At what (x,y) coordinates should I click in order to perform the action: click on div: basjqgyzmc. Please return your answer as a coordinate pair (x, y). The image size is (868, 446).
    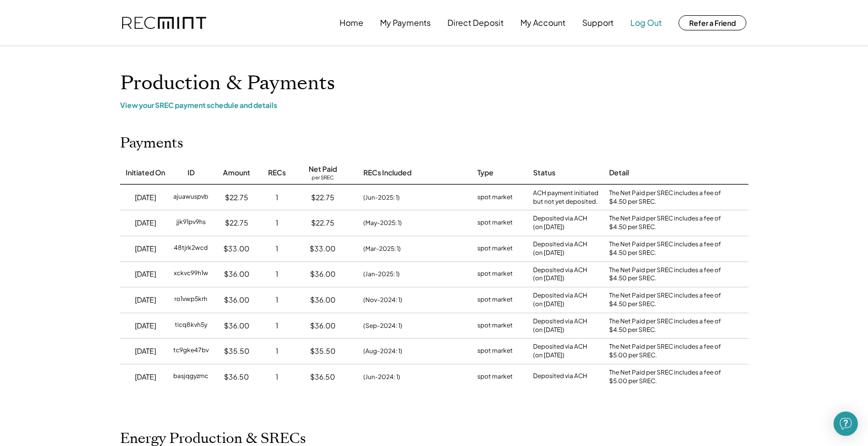
    Looking at the image, I should click on (190, 377).